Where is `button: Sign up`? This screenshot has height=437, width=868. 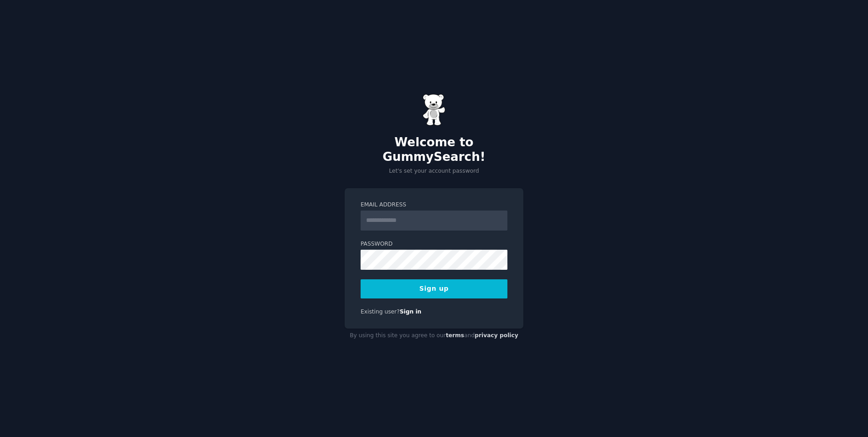
button: Sign up is located at coordinates (434, 289).